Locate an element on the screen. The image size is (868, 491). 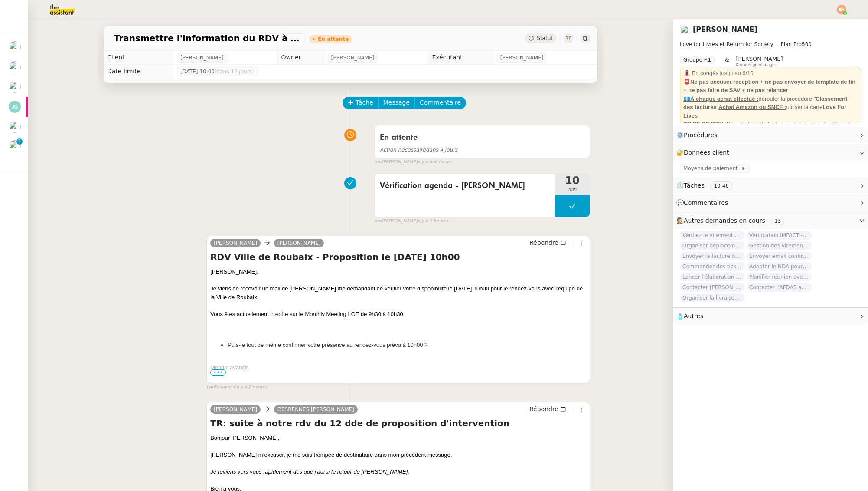
div: 🕵️Autres demandes en cours 13 is located at coordinates (771, 221).